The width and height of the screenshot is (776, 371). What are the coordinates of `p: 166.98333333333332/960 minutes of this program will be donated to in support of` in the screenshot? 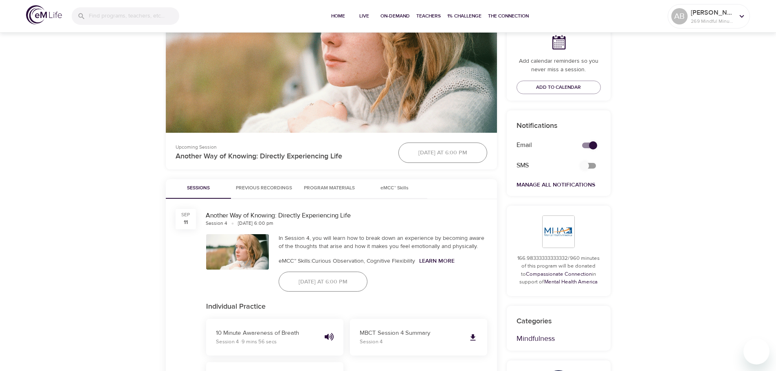 It's located at (558, 270).